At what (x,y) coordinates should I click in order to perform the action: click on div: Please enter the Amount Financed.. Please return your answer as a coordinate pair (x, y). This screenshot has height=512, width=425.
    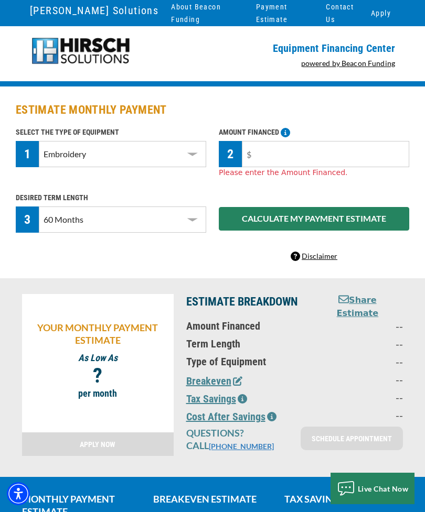
    Looking at the image, I should click on (313, 172).